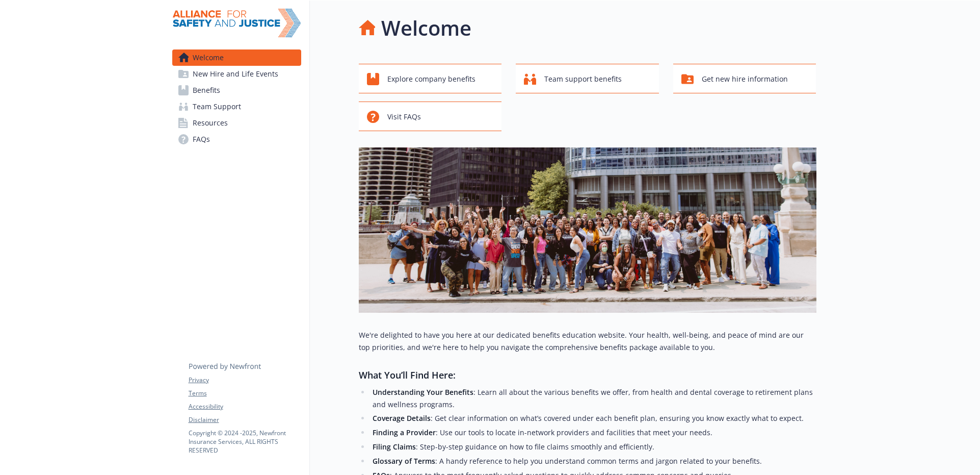 The height and width of the screenshot is (475, 980). Describe the element at coordinates (245, 420) in the screenshot. I see `a: Disclaimer` at that location.